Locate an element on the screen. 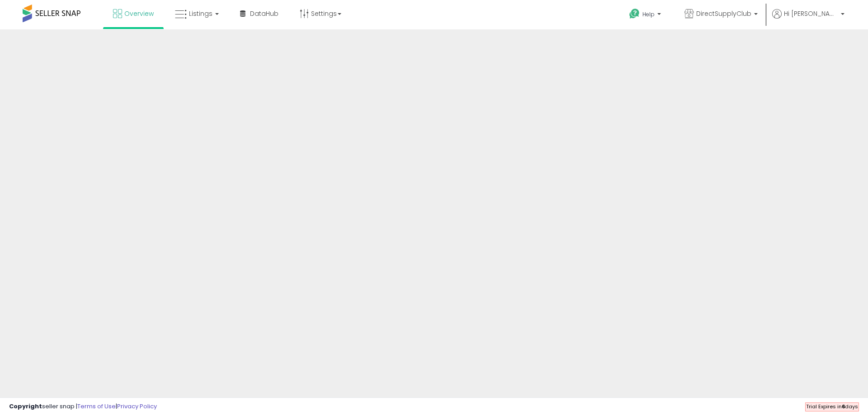  a: Help is located at coordinates (646, 15).